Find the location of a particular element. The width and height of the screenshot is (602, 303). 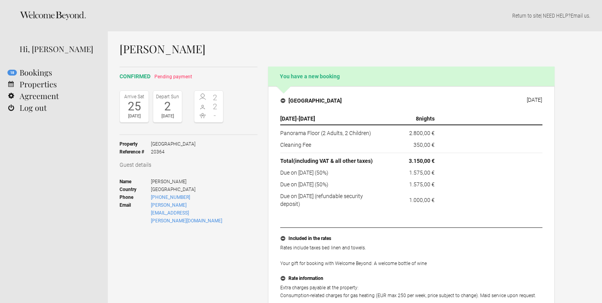

span: 8 is located at coordinates (417, 119).